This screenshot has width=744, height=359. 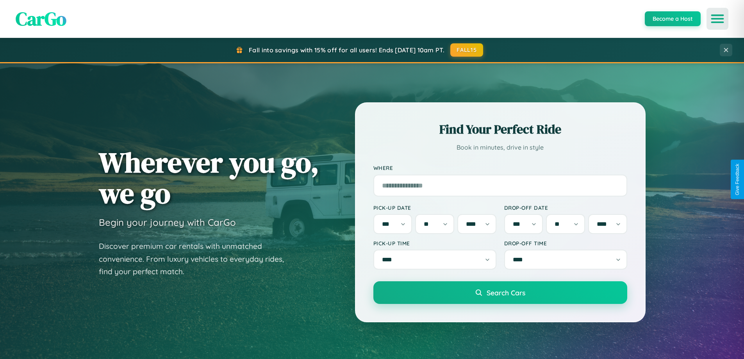 I want to click on label: Pick-up Date, so click(x=435, y=207).